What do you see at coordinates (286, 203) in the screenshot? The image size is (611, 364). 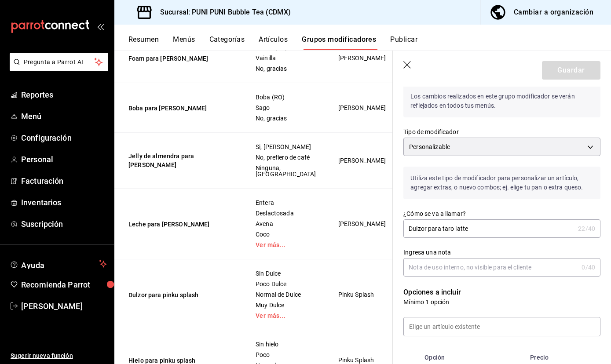 I see `span: Entera` at bounding box center [286, 203].